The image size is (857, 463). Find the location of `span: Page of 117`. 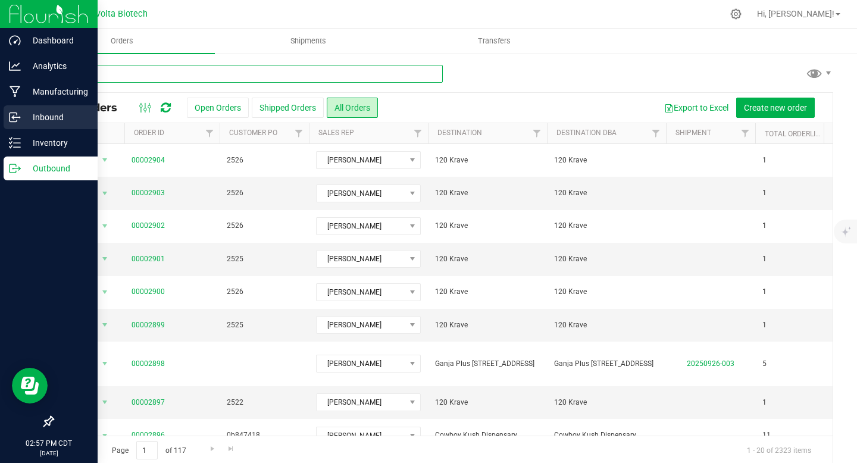

span: Page of 117 is located at coordinates (149, 450).